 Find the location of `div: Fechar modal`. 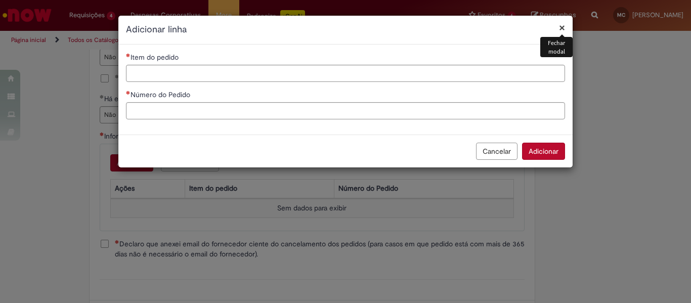

div: Fechar modal is located at coordinates (556, 47).